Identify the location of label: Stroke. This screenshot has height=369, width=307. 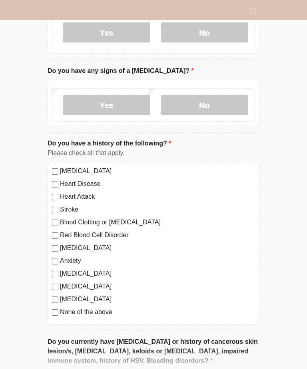
(158, 210).